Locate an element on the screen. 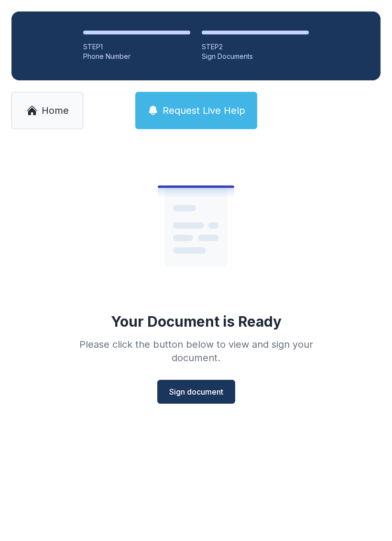  div: Sign Documents is located at coordinates (255, 56).